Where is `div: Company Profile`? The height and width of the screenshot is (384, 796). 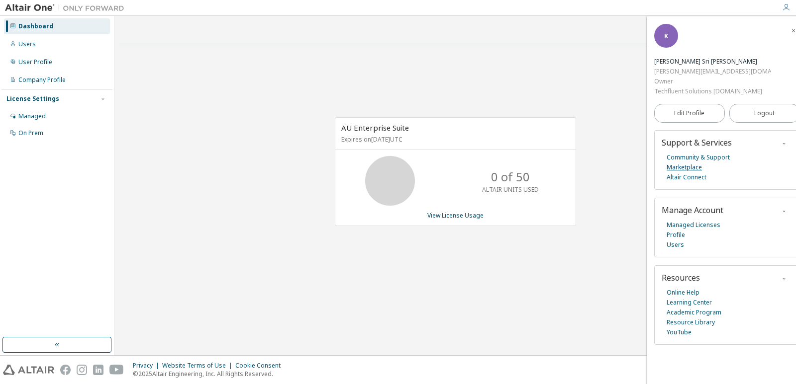 div: Company Profile is located at coordinates (42, 80).